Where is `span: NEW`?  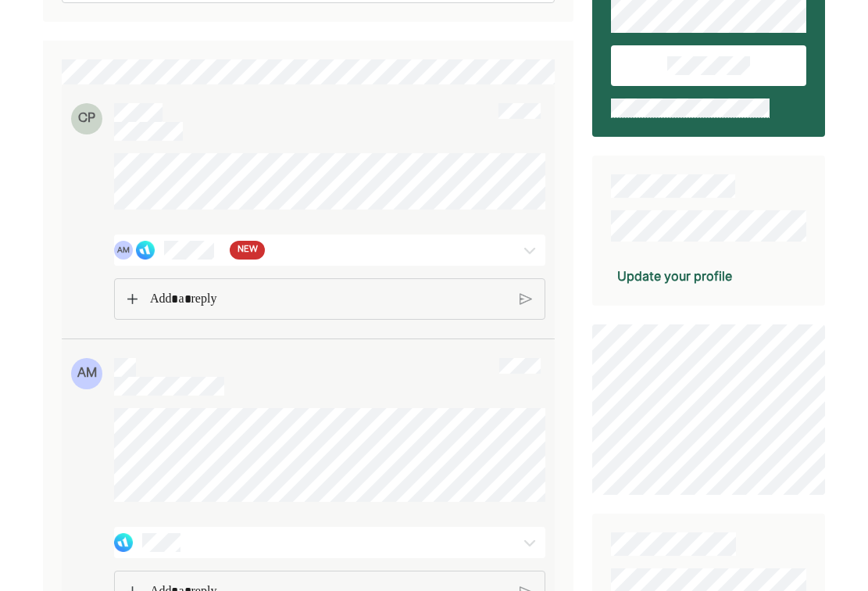 span: NEW is located at coordinates (248, 250).